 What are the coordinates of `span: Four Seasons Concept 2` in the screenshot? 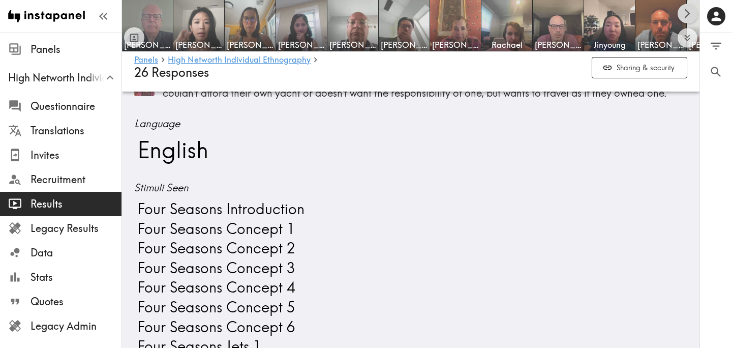 It's located at (215, 248).